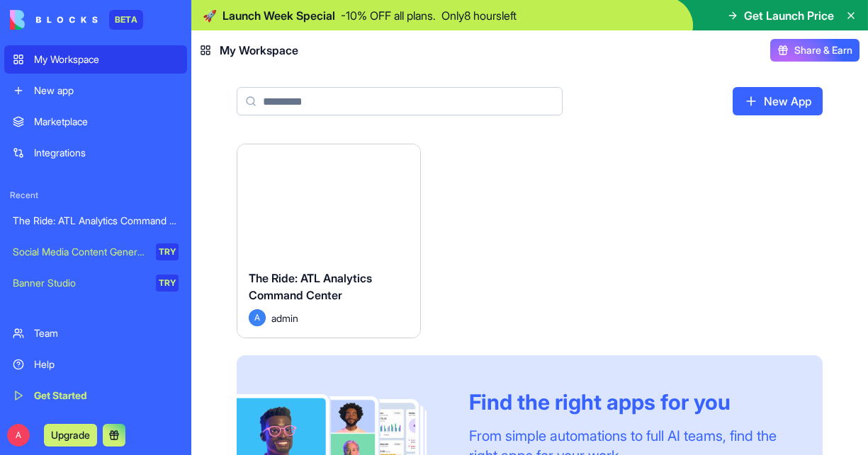 The width and height of the screenshot is (868, 455). I want to click on span: My Workspace, so click(259, 50).